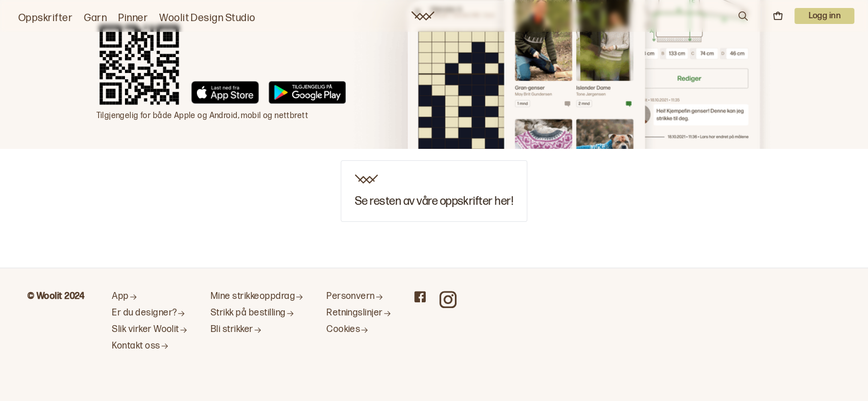  I want to click on a: Woolit on Facebook, so click(420, 297).